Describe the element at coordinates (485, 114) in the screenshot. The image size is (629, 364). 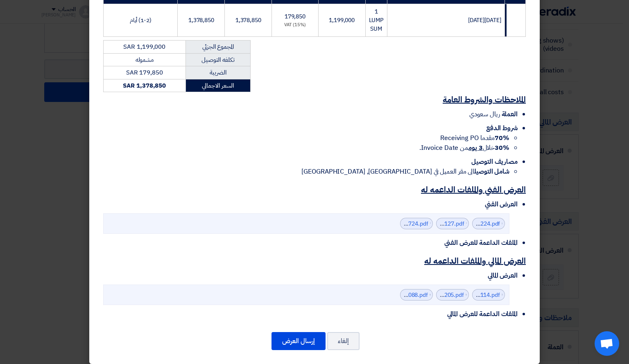
I see `span: ريال سعودي` at that location.